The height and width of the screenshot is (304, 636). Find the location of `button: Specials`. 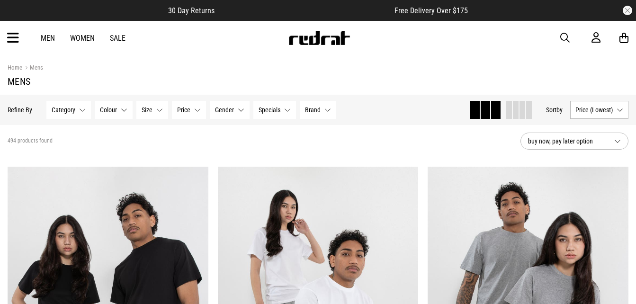

button: Specials is located at coordinates (274, 110).